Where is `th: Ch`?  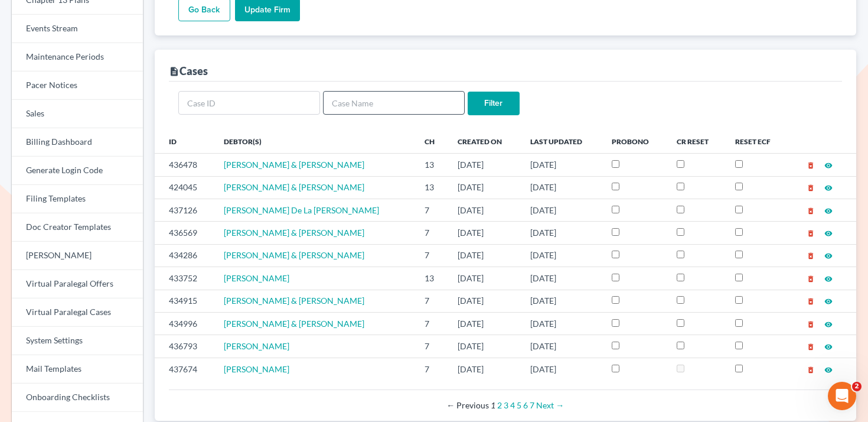 th: Ch is located at coordinates (432, 141).